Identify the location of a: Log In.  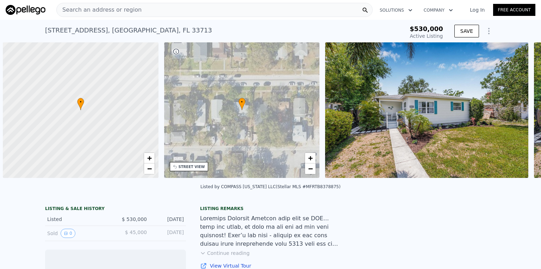
(477, 10).